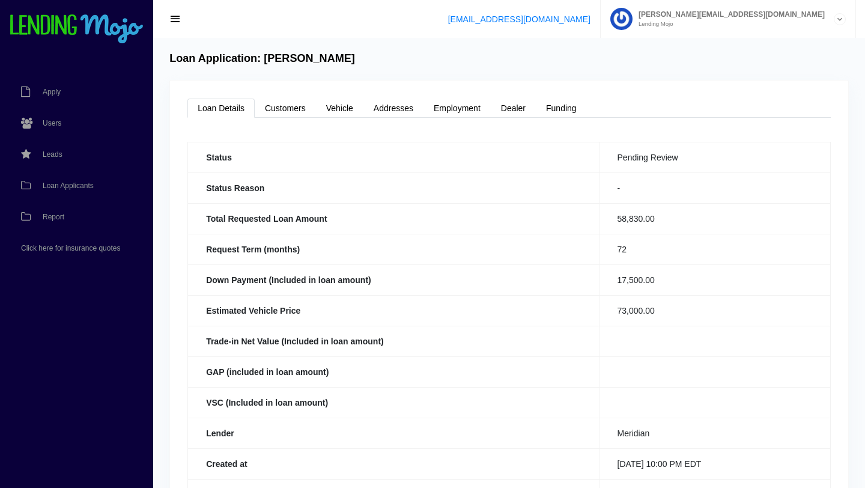 The height and width of the screenshot is (488, 865). I want to click on td: 73,000.00, so click(714, 310).